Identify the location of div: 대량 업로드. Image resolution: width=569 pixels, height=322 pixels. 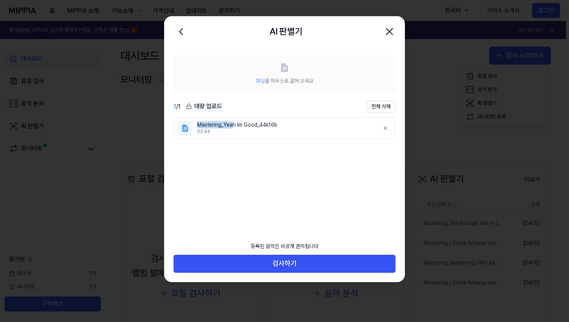
(204, 106).